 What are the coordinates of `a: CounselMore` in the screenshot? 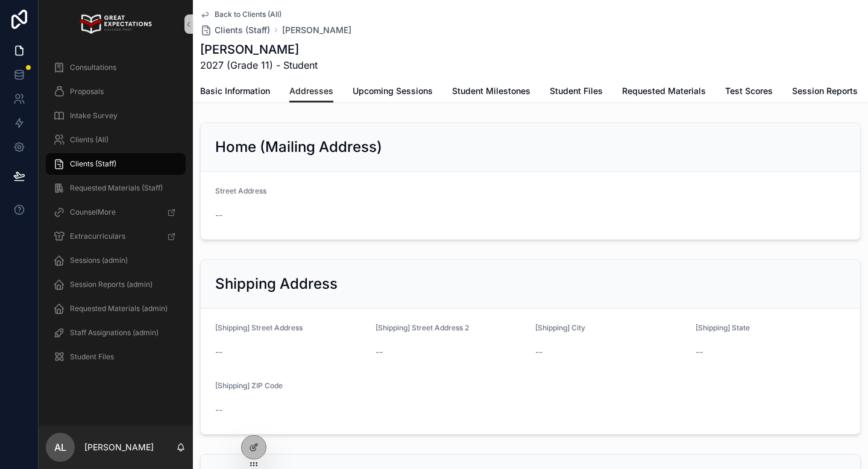 It's located at (115, 212).